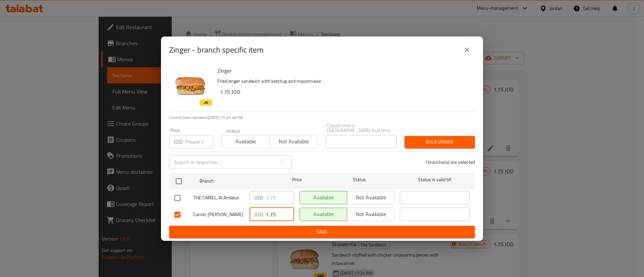  I want to click on span: Status is valid till, so click(435, 179).